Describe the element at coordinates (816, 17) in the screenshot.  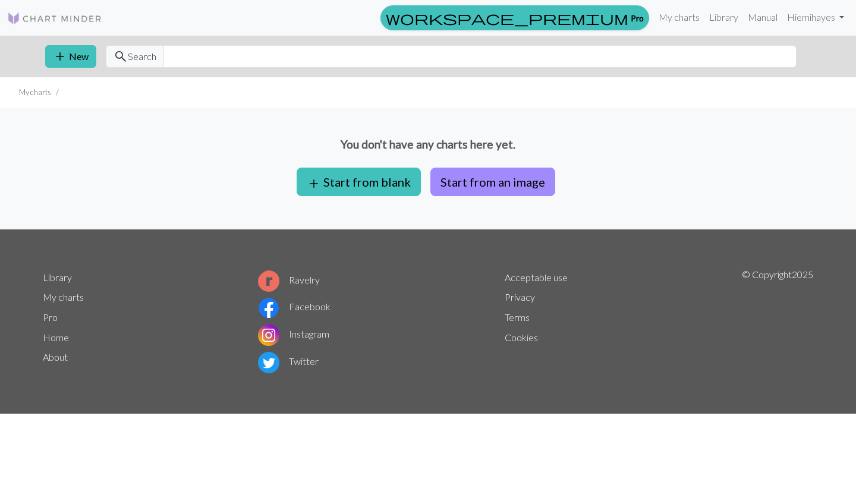
I see `a: Hiemihayes` at that location.